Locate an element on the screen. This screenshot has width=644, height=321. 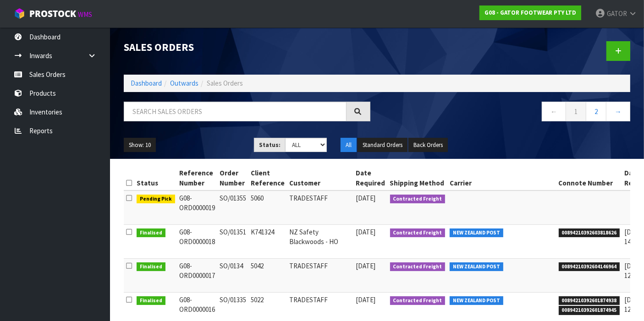
strong: G08 - GATOR FOOTWEAR PTY LTD is located at coordinates (530, 13).